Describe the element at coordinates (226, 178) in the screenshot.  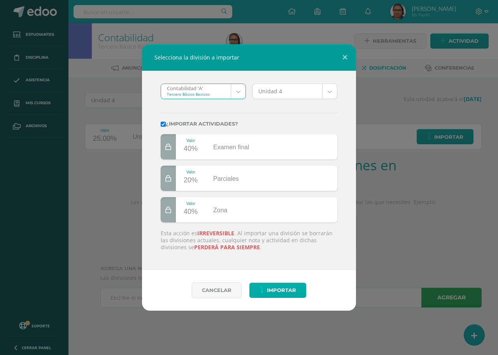
I see `span: Parciales` at that location.